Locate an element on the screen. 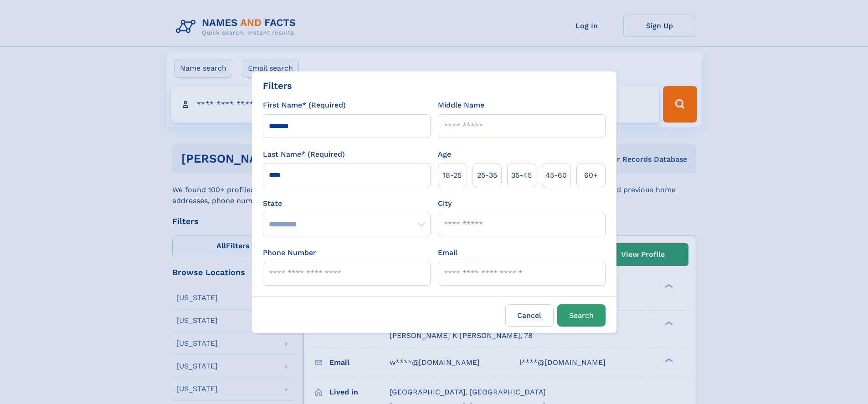 This screenshot has width=868, height=404. span: 35‑45 is located at coordinates (521, 175).